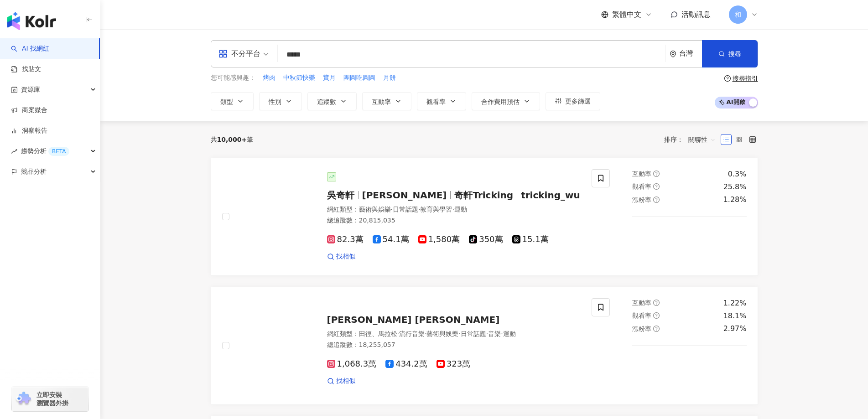 This screenshot has width=868, height=419. I want to click on span: 搜尋, so click(735, 54).